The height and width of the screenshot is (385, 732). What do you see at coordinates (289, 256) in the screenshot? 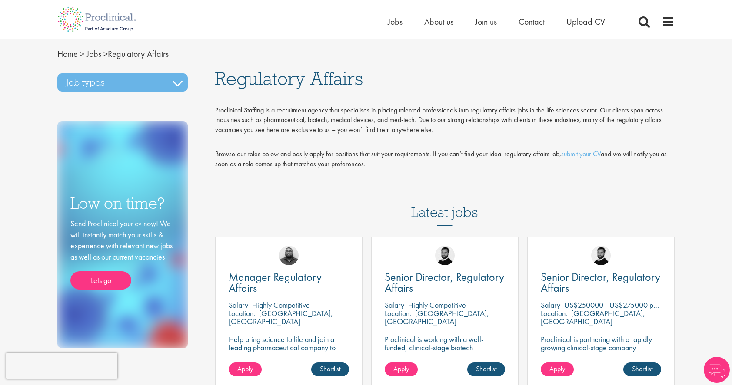
I see `img: Ashley Bennett` at bounding box center [289, 256].